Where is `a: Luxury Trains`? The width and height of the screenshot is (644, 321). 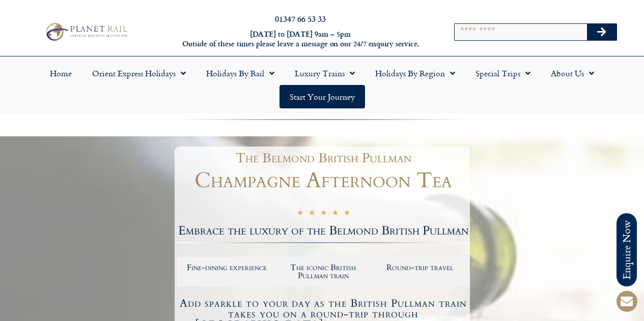 a: Luxury Trains is located at coordinates (325, 73).